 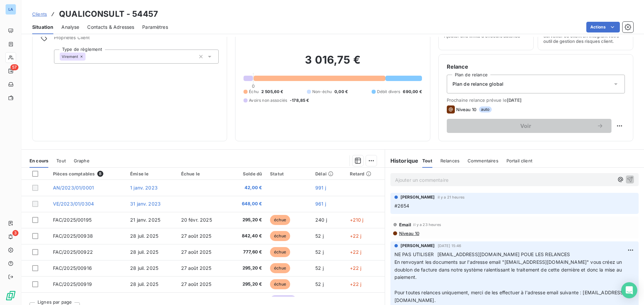 I want to click on span: FAC/2025/00916, so click(x=73, y=268).